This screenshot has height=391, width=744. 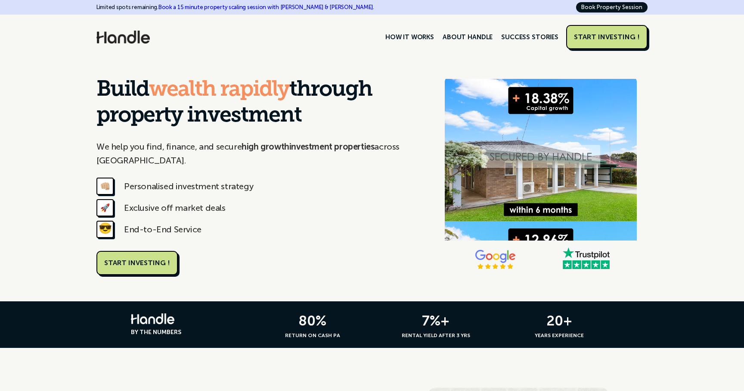 I want to click on div: Personalised investment strategy, so click(x=189, y=186).